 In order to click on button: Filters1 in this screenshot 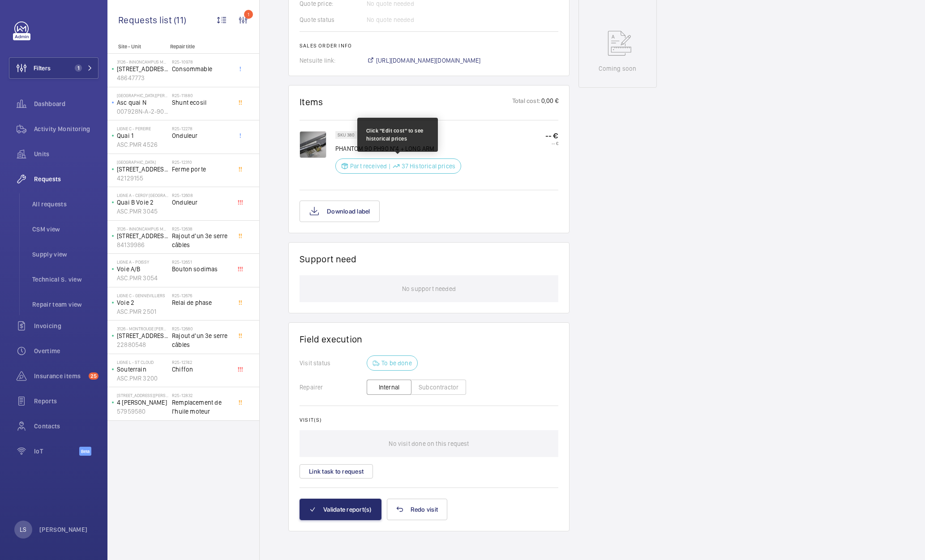, I will do `click(54, 68)`.